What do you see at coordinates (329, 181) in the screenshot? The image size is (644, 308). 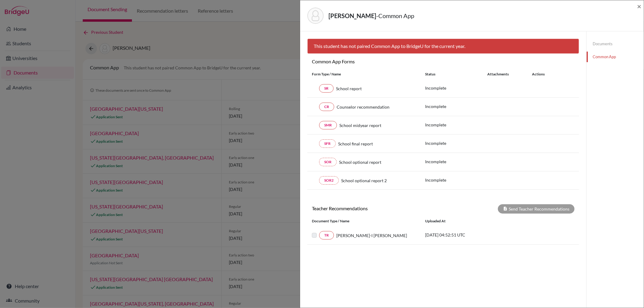 I see `a: SOR2` at bounding box center [329, 181].